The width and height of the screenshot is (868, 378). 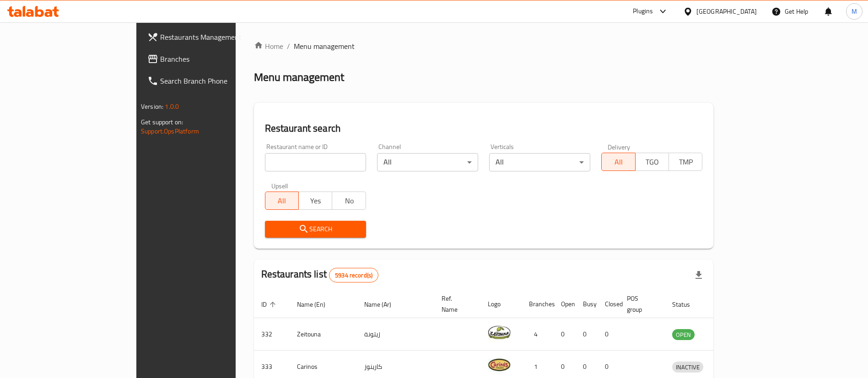 What do you see at coordinates (383, 304) in the screenshot?
I see `span: Name (Ar)` at bounding box center [383, 304].